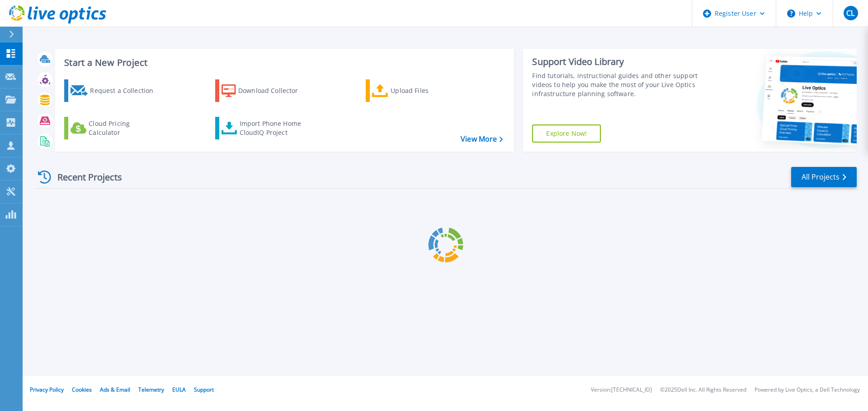 The width and height of the screenshot is (868, 411). Describe the element at coordinates (617, 62) in the screenshot. I see `div: Support Video Library` at that location.